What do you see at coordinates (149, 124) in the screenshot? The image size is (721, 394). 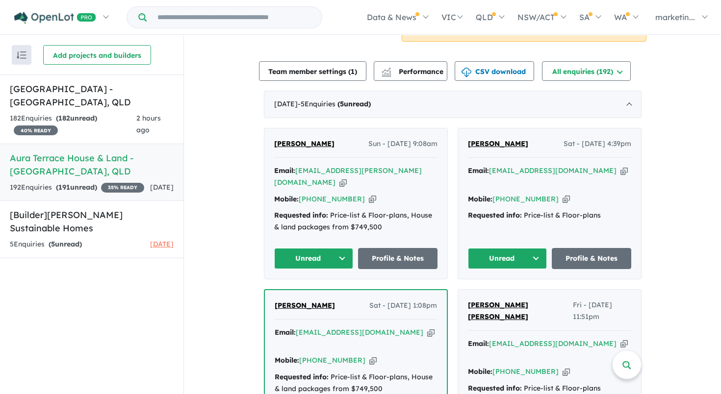 I see `span: 2 hours ago` at bounding box center [149, 124].